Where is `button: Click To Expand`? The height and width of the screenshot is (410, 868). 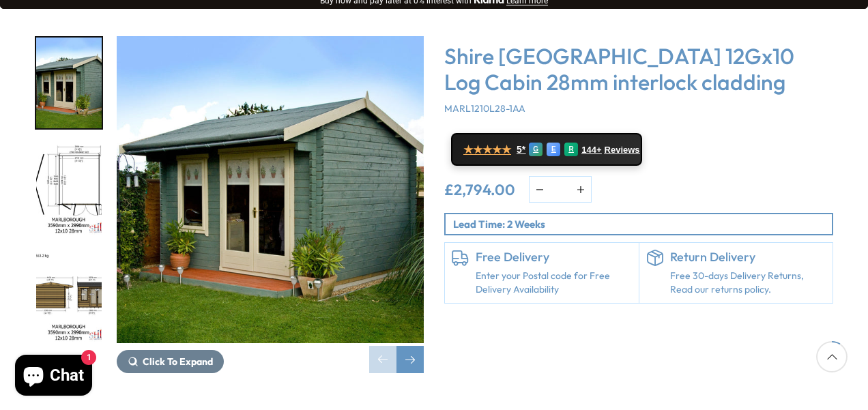 button: Click To Expand is located at coordinates (170, 361).